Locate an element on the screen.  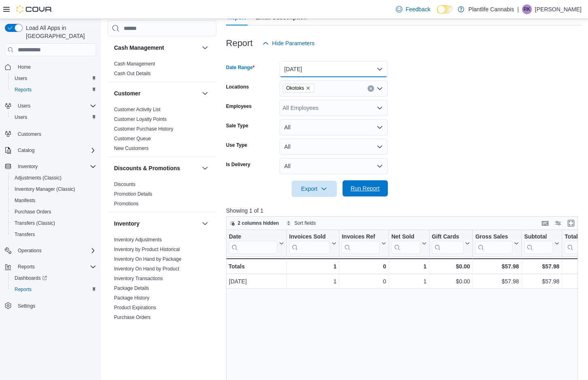
label: Use Type is located at coordinates (237, 145).